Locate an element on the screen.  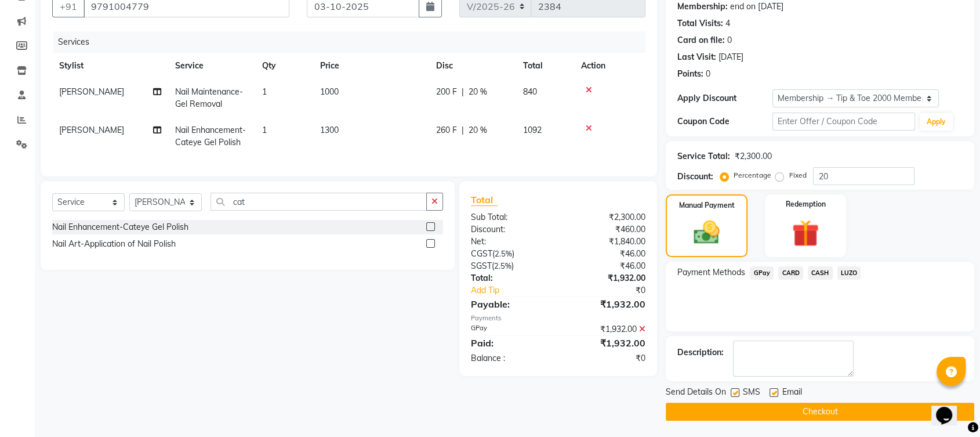
span: Nail Maintenance-Gel Removal is located at coordinates (209, 98).